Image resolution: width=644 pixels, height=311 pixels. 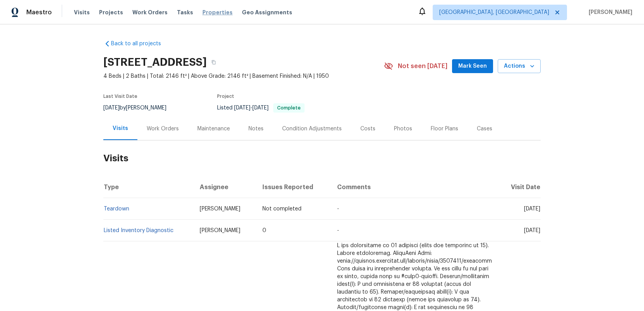 What do you see at coordinates (473, 66) in the screenshot?
I see `span: Mark Seen` at bounding box center [473, 66].